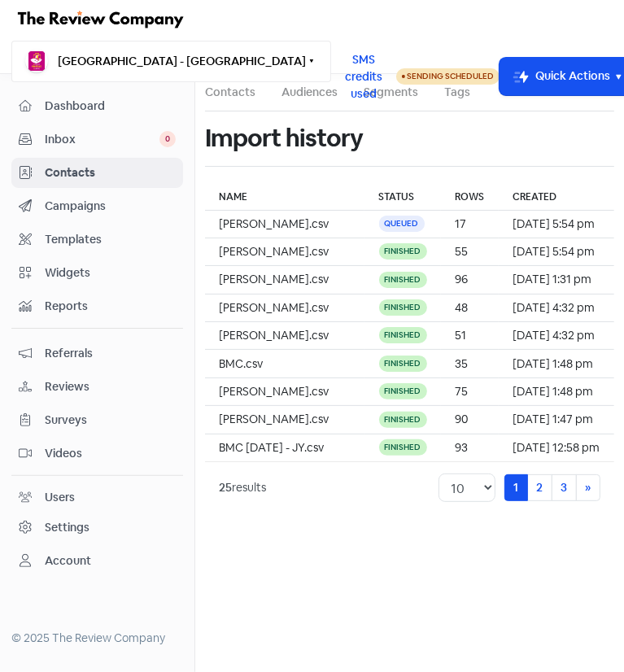 The height and width of the screenshot is (672, 624). I want to click on span: Reports, so click(110, 306).